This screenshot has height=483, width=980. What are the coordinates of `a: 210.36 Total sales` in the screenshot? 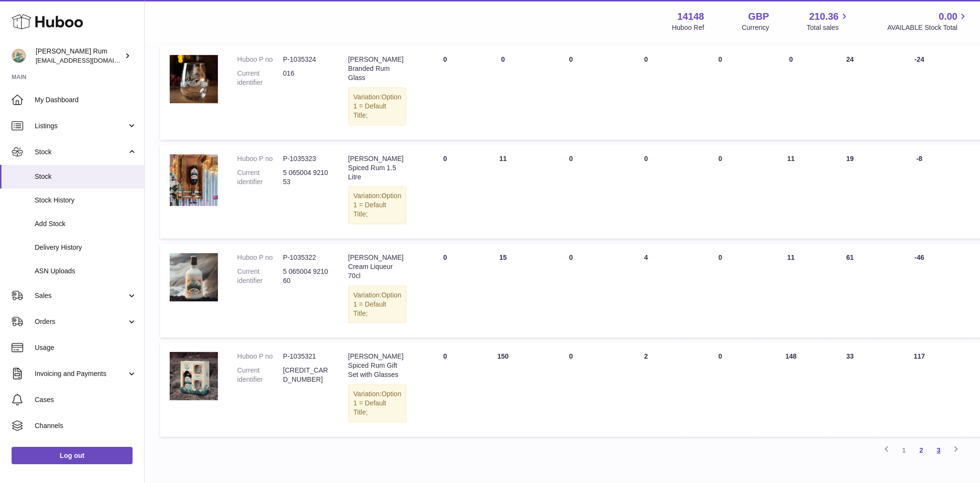 It's located at (828, 21).